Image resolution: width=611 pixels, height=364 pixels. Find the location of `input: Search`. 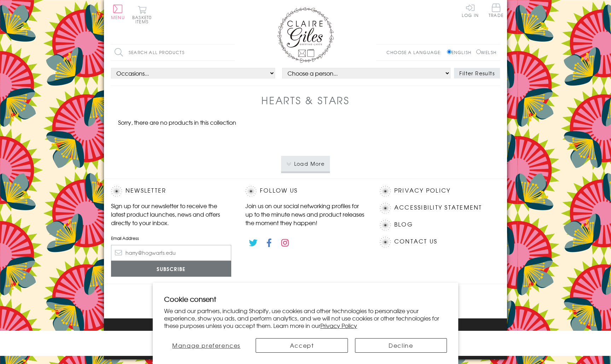

input: Search is located at coordinates (231, 53).